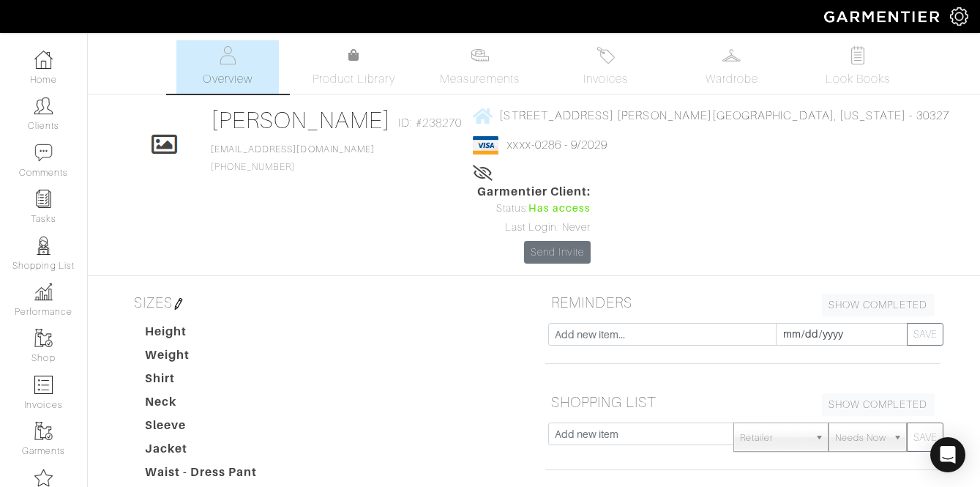  I want to click on input: Add new item, so click(641, 433).